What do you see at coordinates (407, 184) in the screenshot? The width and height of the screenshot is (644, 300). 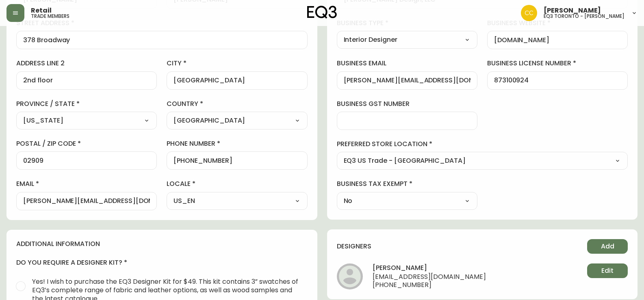 I see `label: business tax exempt` at bounding box center [407, 184].